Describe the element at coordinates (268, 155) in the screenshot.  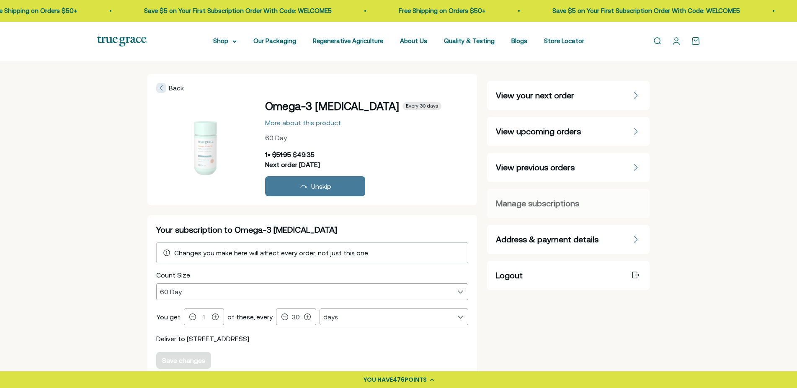
I see `span: 1 ×` at that location.